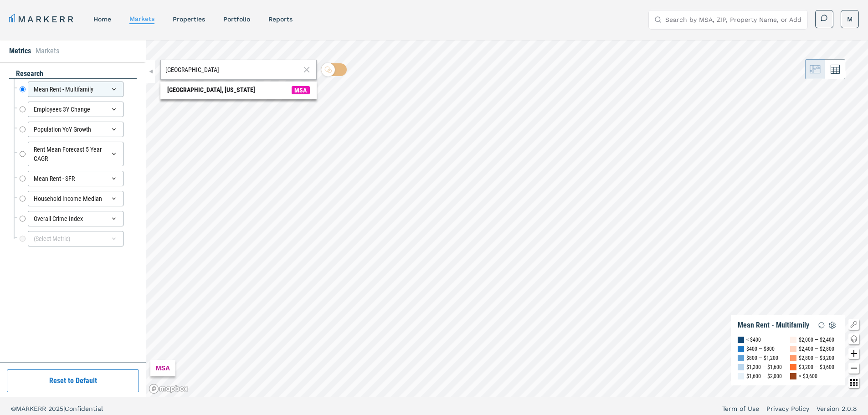 The width and height of the screenshot is (868, 415). Describe the element at coordinates (42, 19) in the screenshot. I see `a: MARKERR` at that location.